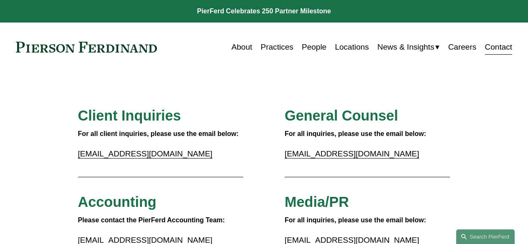 This screenshot has height=244, width=528. I want to click on a: Locations, so click(352, 47).